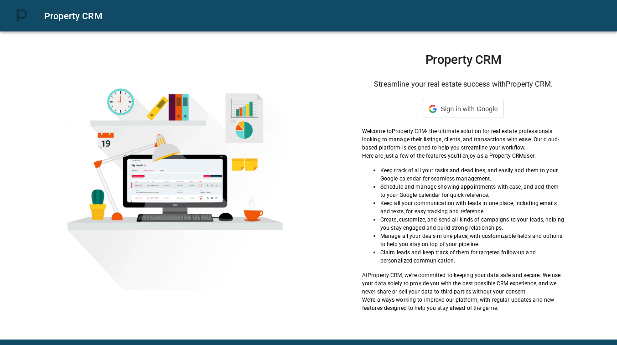  I want to click on p: Manage all your deals in one place, with customizable fields and options to help you stay on top ..., so click(472, 240).